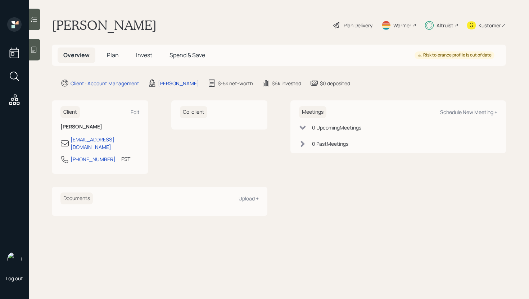  I want to click on h6: Client, so click(70, 112).